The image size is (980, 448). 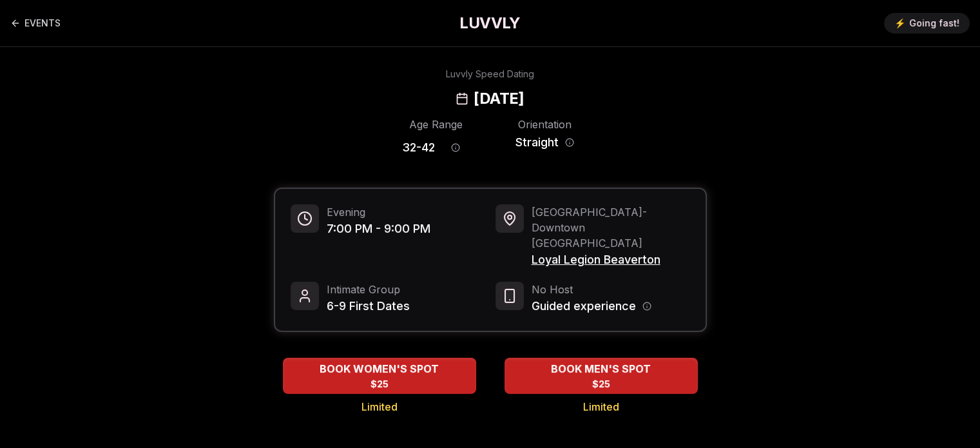 I want to click on button: BOOK MEN'S SPOT - Limited, so click(x=601, y=376).